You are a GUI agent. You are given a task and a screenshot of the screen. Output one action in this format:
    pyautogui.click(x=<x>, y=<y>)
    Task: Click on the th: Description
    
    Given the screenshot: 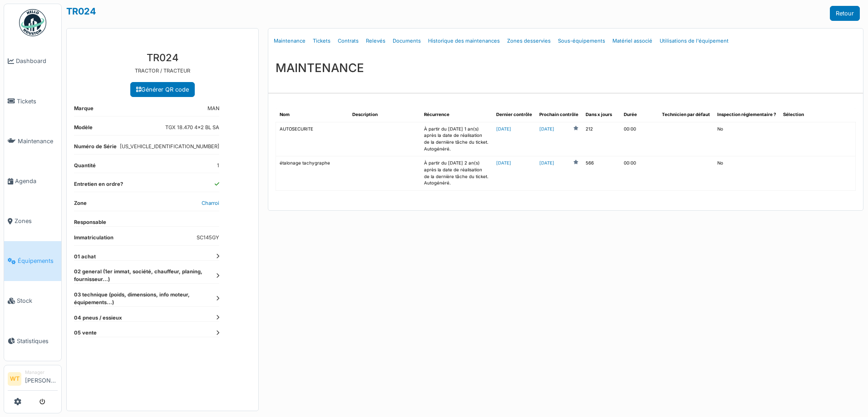 What is the action you would take?
    pyautogui.click(x=384, y=115)
    